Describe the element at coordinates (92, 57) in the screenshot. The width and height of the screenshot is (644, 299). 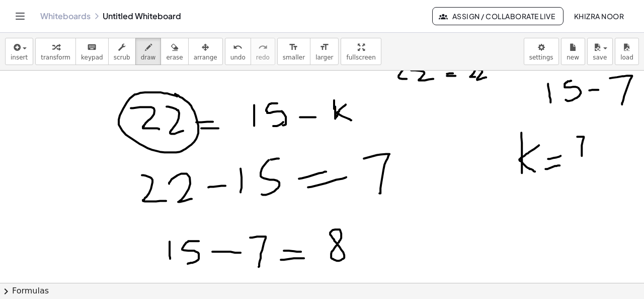
I see `span: keypad` at that location.